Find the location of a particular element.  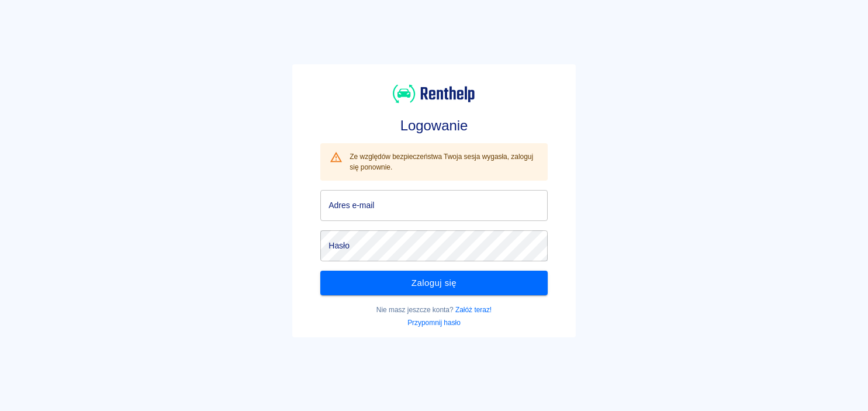

img: Renthelp logo is located at coordinates (434, 93).